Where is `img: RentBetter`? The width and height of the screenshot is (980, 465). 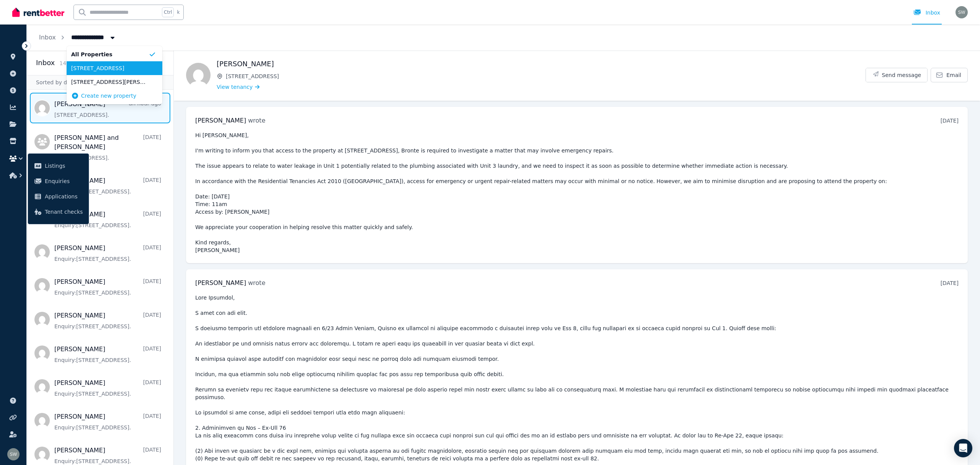 img: RentBetter is located at coordinates (39, 12).